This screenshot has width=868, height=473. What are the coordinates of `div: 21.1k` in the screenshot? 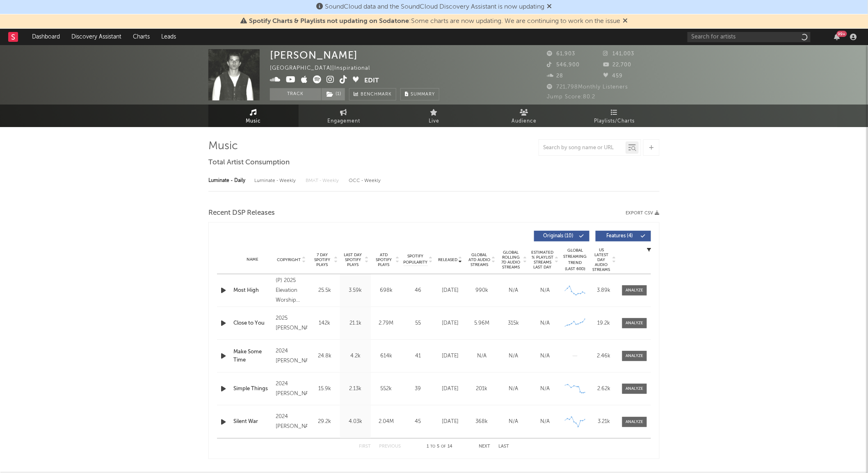 It's located at (355, 323).